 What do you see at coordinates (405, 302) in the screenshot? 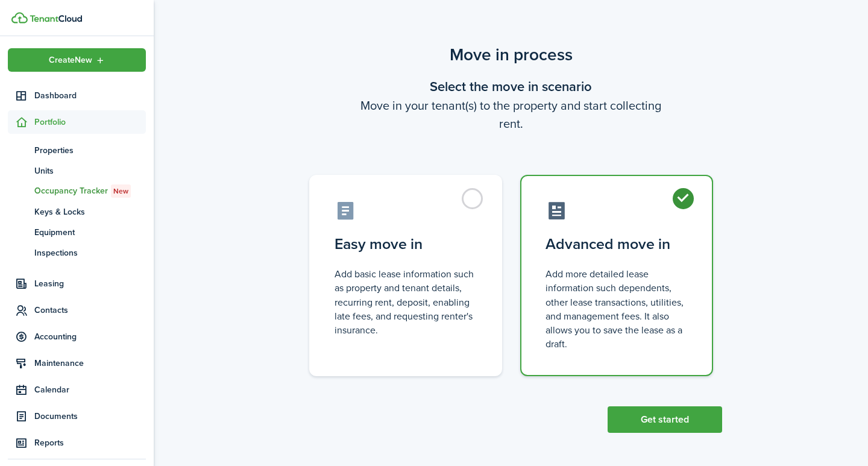
I see `control-radio-card-description: Add basic lease information such as property and tenant details, recurring rent, deposit, enablin...` at bounding box center [405, 302].